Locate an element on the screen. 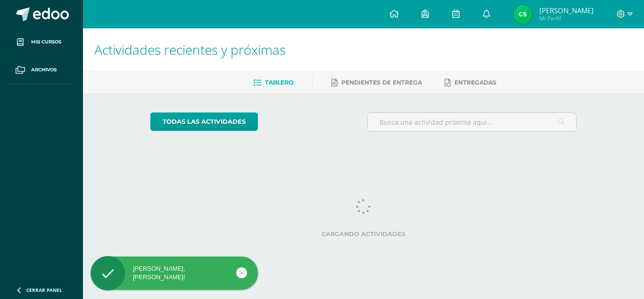 This screenshot has height=299, width=644. input: Busca una actividad próxima aquí... is located at coordinates (472, 122).